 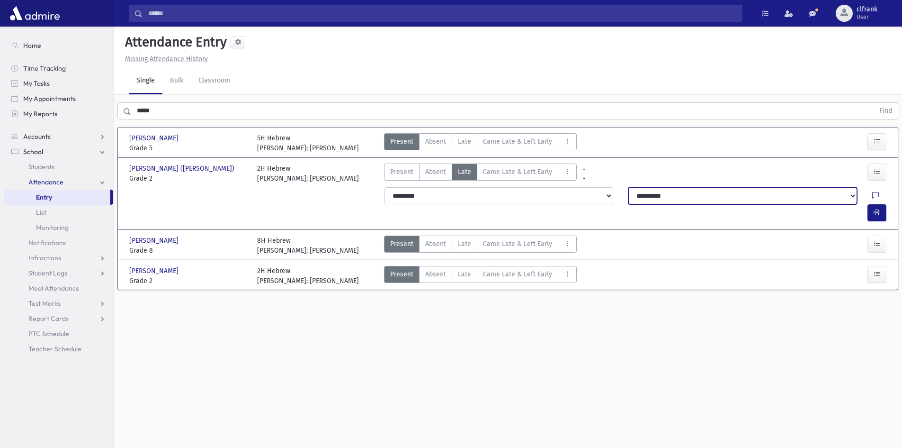 What do you see at coordinates (58, 243) in the screenshot?
I see `a: Notifications` at bounding box center [58, 243].